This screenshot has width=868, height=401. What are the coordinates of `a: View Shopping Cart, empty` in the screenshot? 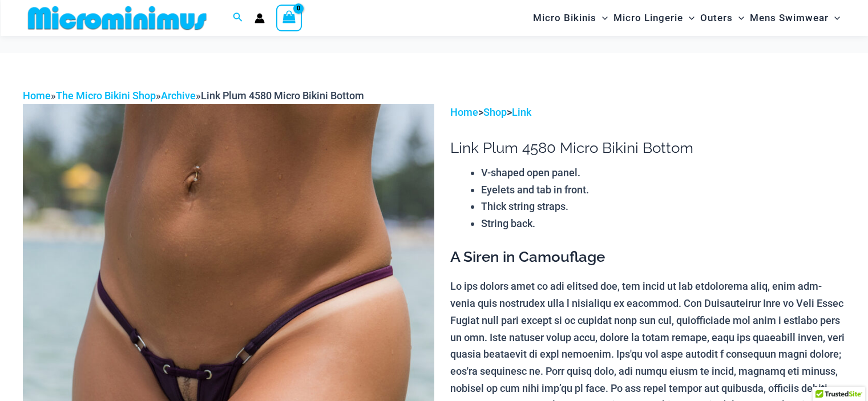 It's located at (290, 17).